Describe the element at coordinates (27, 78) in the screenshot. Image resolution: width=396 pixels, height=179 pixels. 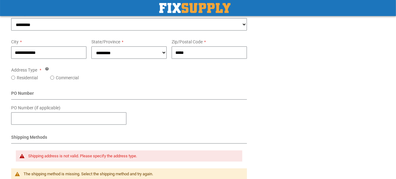
I see `label: Residential` at that location.